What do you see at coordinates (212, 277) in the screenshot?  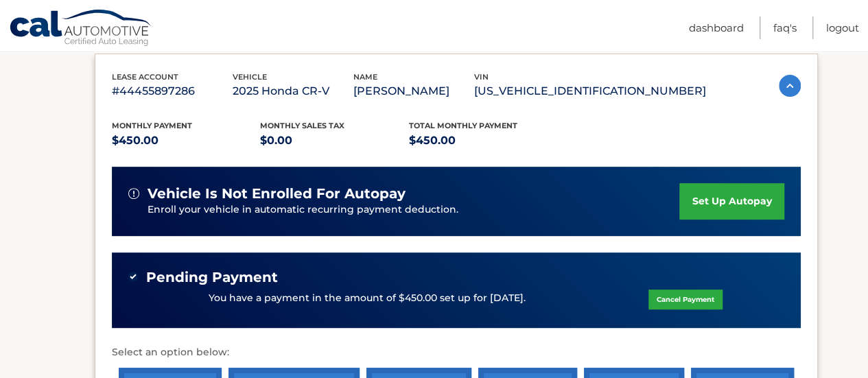 I see `span: Pending Payment` at bounding box center [212, 277].